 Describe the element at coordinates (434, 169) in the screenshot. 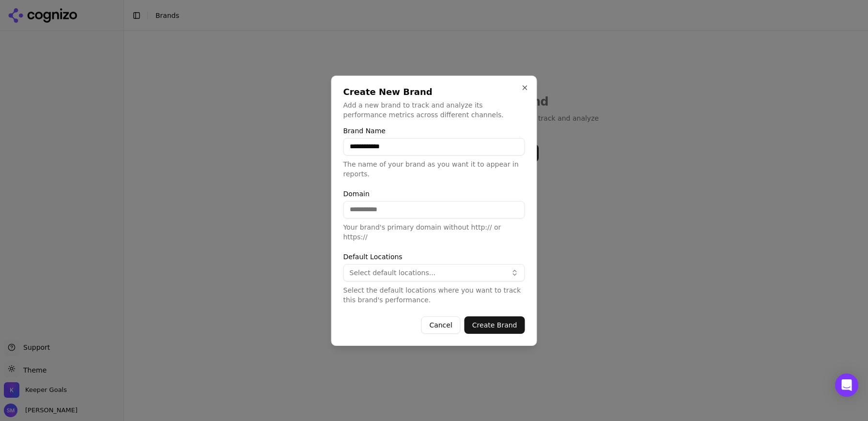

I see `p: The name of your brand as you want it to appear in reports.` at that location.